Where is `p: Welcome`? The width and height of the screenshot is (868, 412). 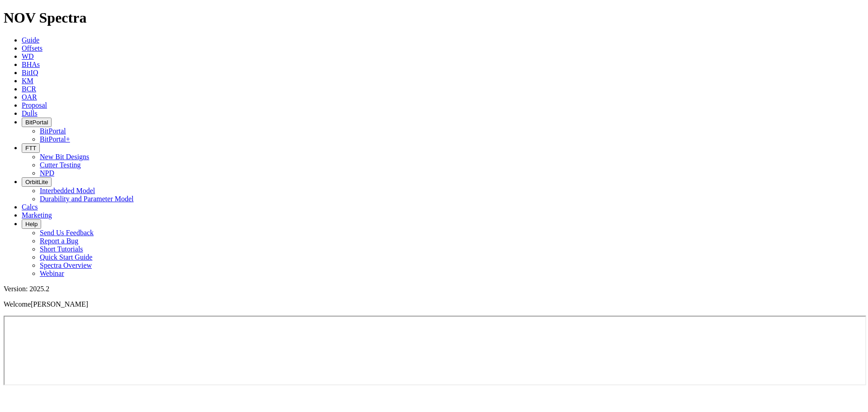 p: Welcome is located at coordinates (434, 305).